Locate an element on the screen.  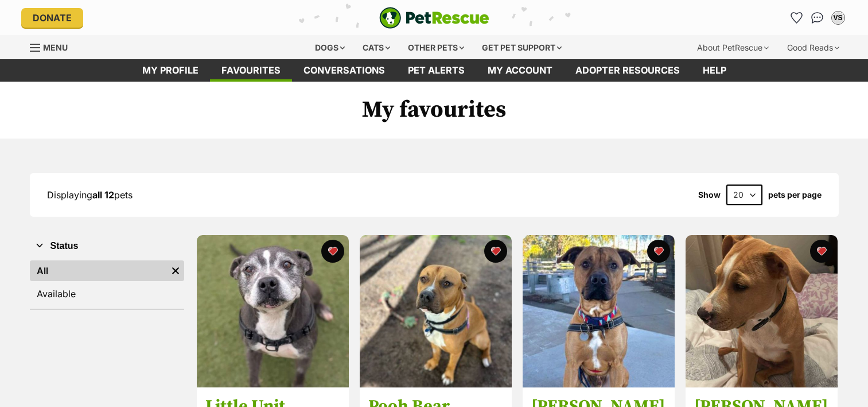
a: All is located at coordinates (98, 270).